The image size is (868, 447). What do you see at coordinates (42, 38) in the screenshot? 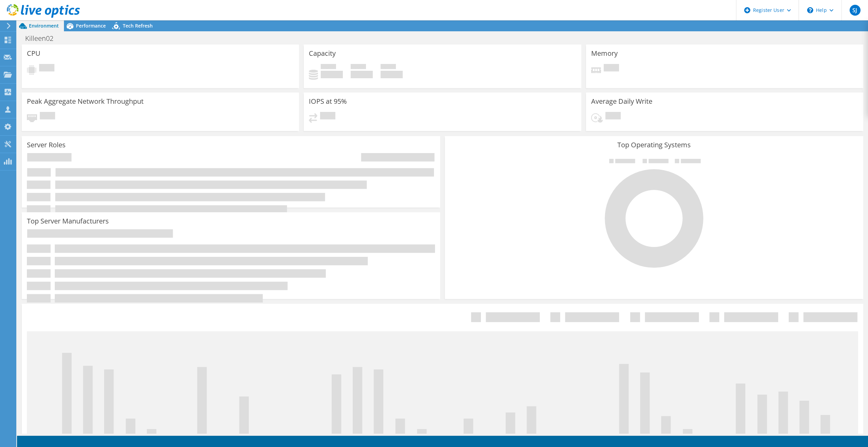
I see `h1: Killeen02` at bounding box center [42, 38].